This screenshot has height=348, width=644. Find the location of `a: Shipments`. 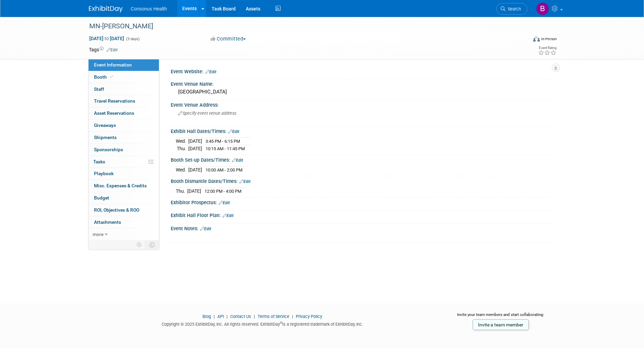

a: Shipments is located at coordinates (124, 137).